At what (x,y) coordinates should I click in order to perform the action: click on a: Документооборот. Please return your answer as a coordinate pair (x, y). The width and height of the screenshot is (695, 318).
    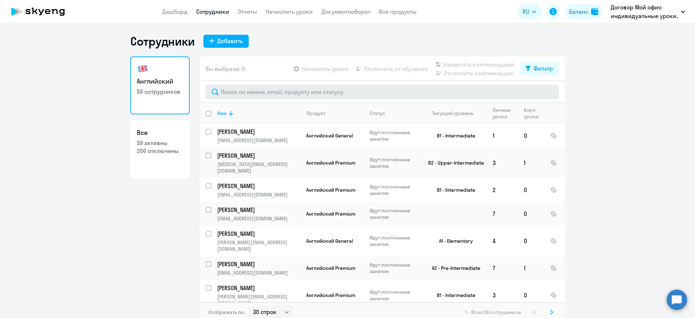
    Looking at the image, I should click on (346, 12).